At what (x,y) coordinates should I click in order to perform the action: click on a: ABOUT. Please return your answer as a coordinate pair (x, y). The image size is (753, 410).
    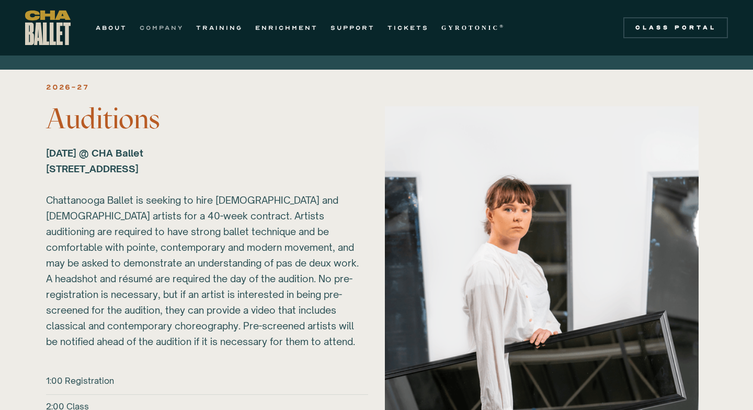
    Looking at the image, I should click on (111, 28).